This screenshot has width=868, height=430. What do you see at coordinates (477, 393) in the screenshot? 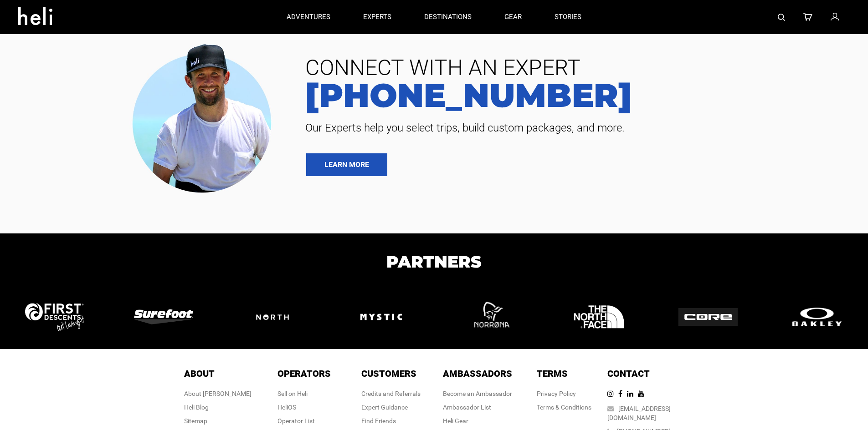
I see `a: Become an Ambassador` at bounding box center [477, 393].